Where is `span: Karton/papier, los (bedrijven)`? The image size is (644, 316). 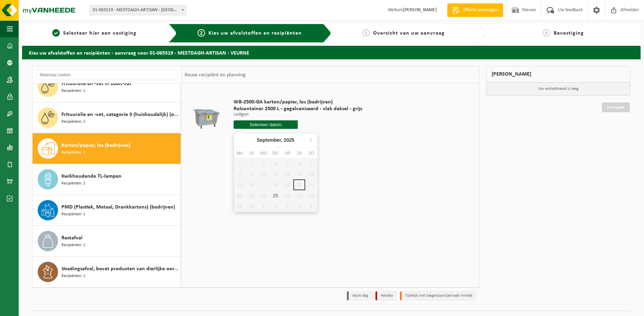
span: Karton/papier, los (bedrijven) is located at coordinates (95, 146).